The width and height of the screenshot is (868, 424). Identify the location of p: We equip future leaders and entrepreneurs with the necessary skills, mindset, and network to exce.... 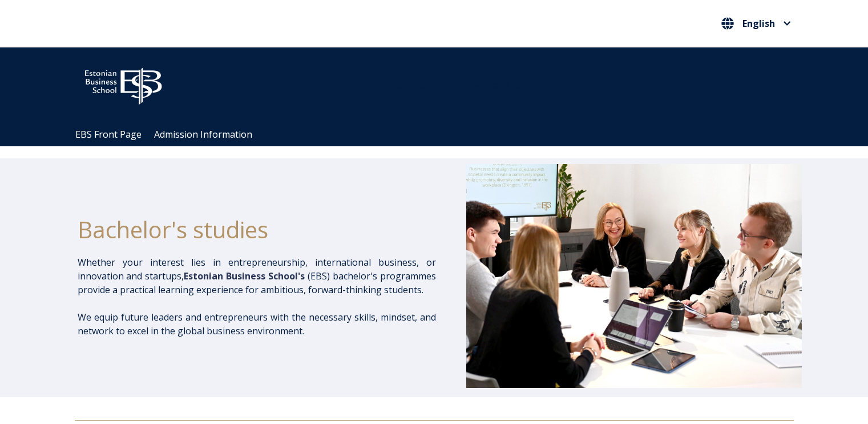
(257, 324).